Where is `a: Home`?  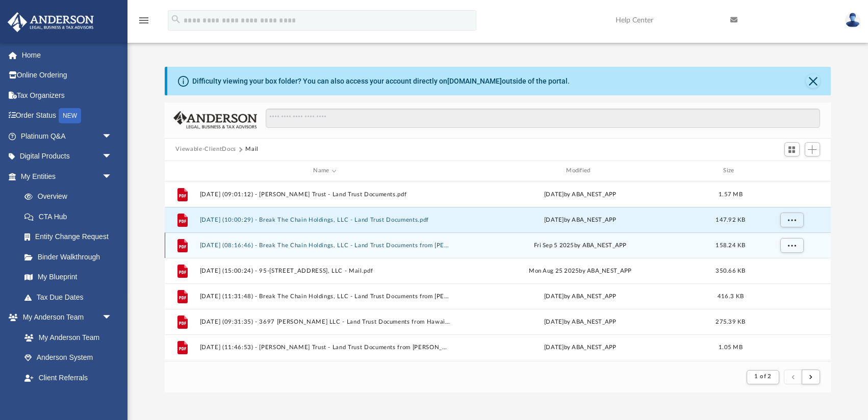 a: Home is located at coordinates (67, 55).